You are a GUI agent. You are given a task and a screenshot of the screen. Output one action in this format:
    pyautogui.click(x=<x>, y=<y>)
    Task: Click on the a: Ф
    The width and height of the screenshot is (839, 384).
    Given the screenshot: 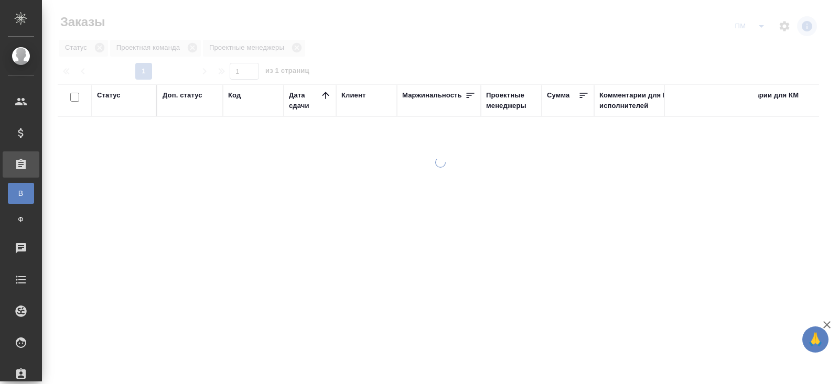 What is the action you would take?
    pyautogui.click(x=21, y=220)
    